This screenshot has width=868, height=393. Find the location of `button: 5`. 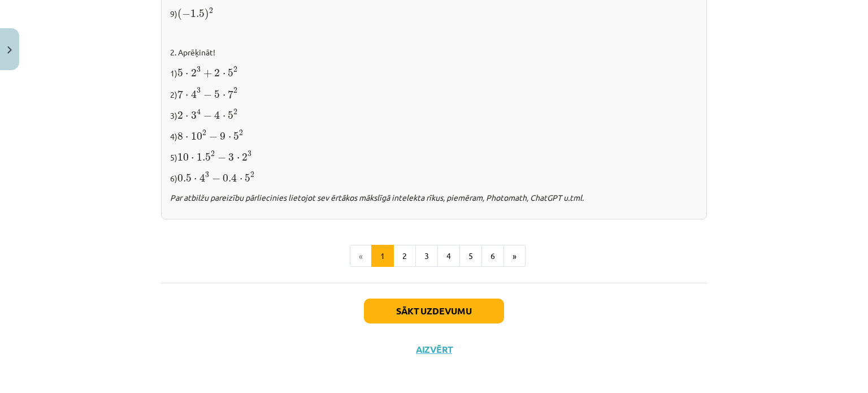

button: 5 is located at coordinates (471, 256).